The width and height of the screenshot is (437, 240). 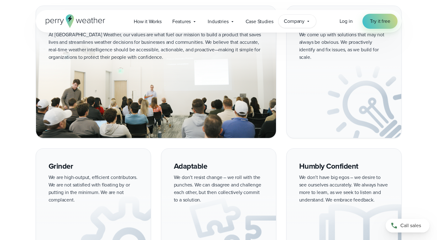 What do you see at coordinates (294, 21) in the screenshot?
I see `span: Company` at bounding box center [294, 21].